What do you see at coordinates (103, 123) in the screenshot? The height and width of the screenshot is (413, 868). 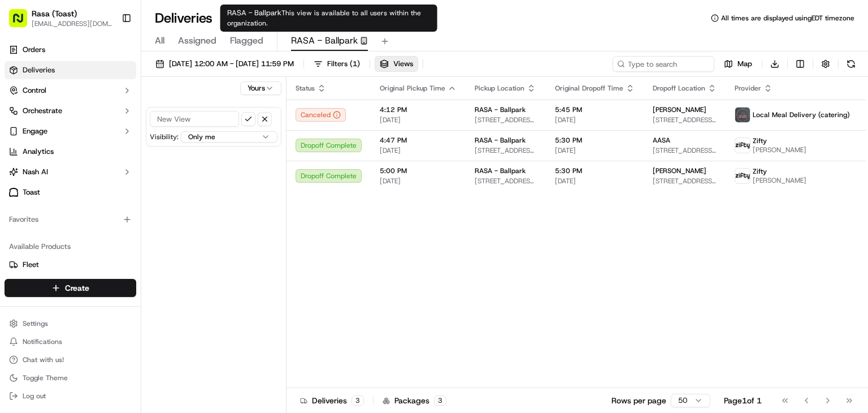 I see `div: We're available if you need us!` at bounding box center [103, 123].